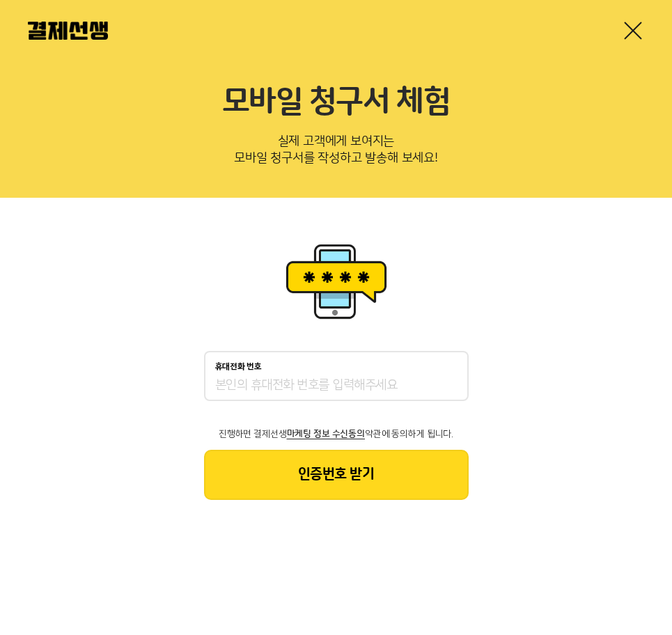 The image size is (672, 635). Describe the element at coordinates (335, 153) in the screenshot. I see `p: 실제 고객에게 보여지는 모바일 청구서를 작성하고 발송해 보세요!` at that location.